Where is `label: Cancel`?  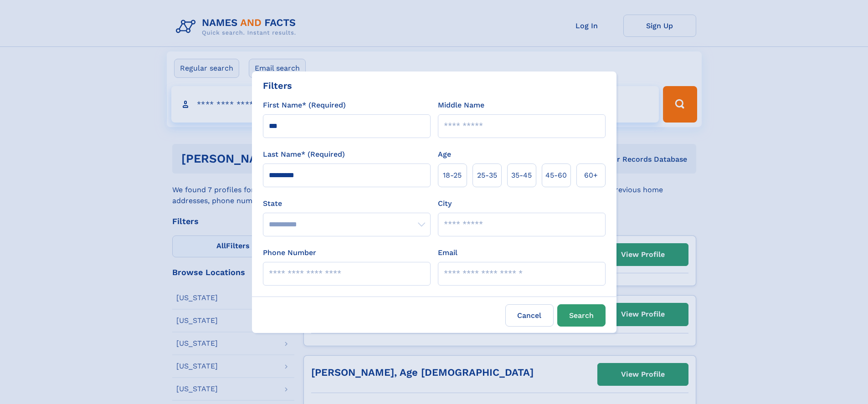
label: Cancel is located at coordinates (529, 315).